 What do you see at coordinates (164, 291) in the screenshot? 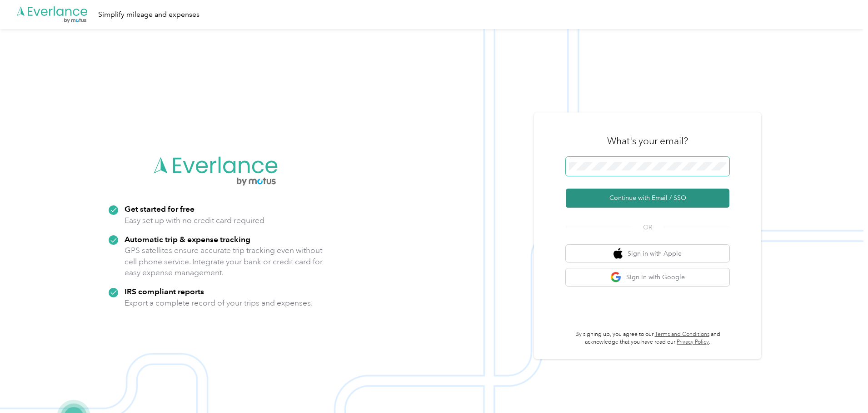
I see `strong: IRS compliant reports` at bounding box center [164, 291].